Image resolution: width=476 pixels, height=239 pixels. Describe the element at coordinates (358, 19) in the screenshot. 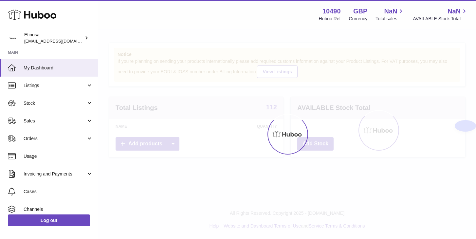

I see `div: Currency` at that location.